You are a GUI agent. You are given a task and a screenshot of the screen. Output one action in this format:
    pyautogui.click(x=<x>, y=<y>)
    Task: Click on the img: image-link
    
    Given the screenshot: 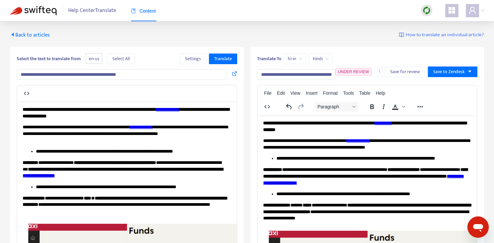 What is the action you would take?
    pyautogui.click(x=402, y=35)
    